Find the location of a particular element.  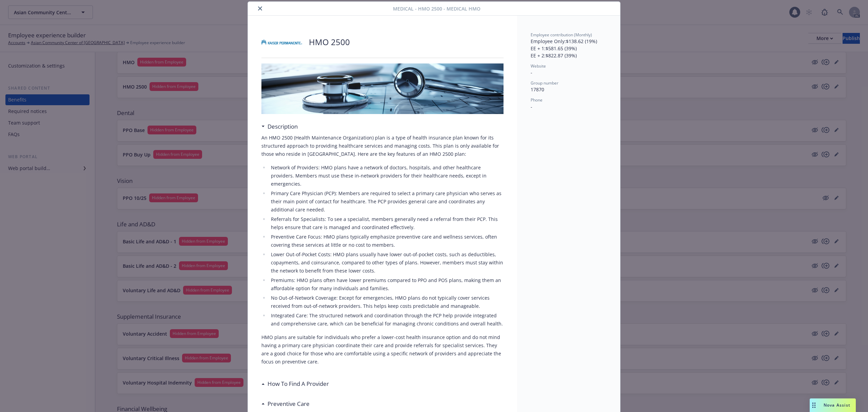

span: Website is located at coordinates (538, 66).